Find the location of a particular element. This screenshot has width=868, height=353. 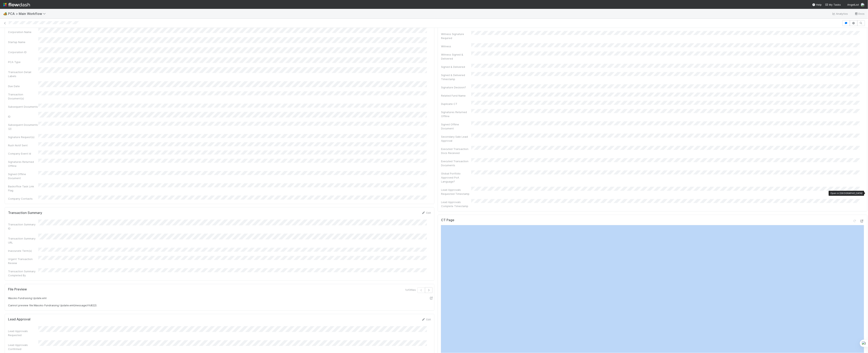

span: 1 of 3 files is located at coordinates (410, 290).